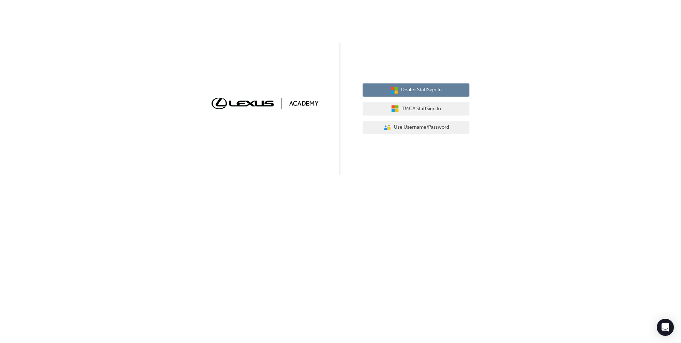 The height and width of the screenshot is (343, 681). Describe the element at coordinates (665, 327) in the screenshot. I see `div: Open Intercom Messenger` at that location.